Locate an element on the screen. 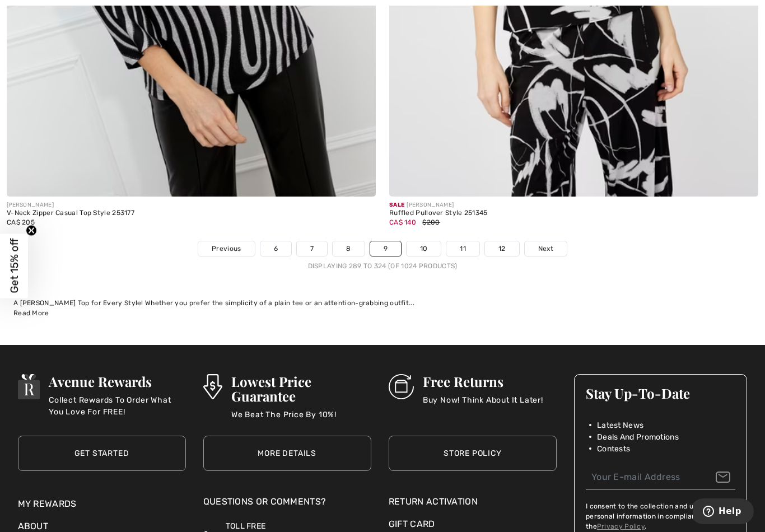  img: Lowest Price Guarantee is located at coordinates (213, 386).